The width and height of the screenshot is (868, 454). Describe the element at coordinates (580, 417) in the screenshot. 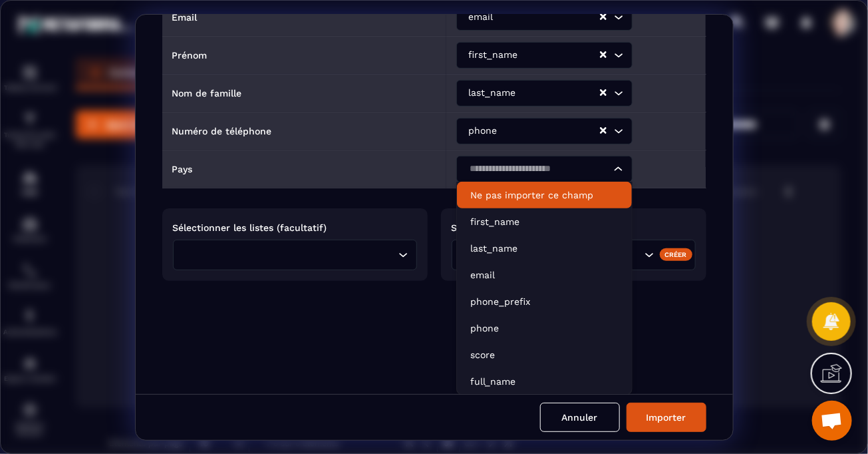

I see `button: Annuler` at that location.